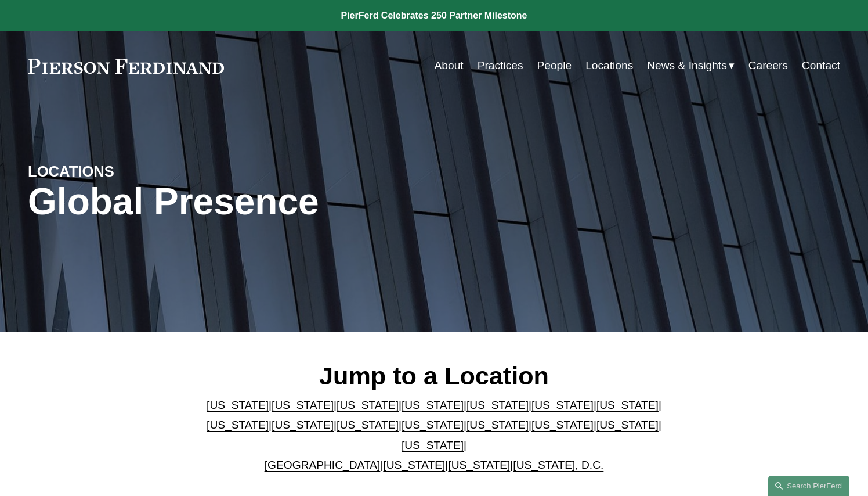  I want to click on a: People, so click(554, 66).